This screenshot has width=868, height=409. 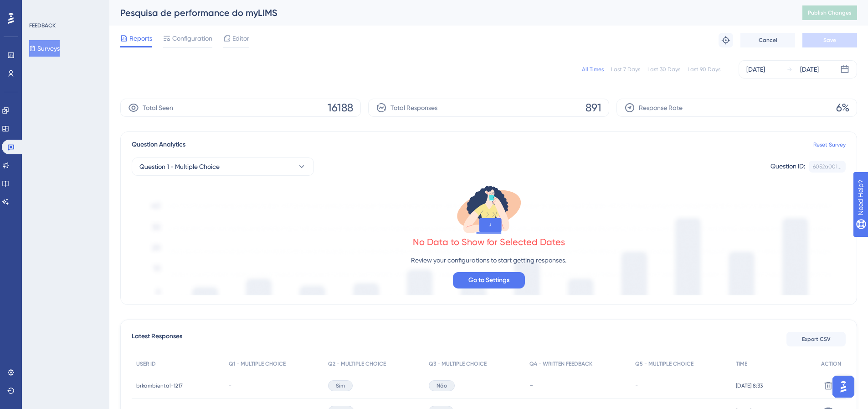 I want to click on span: Need Help?, so click(x=39, y=8).